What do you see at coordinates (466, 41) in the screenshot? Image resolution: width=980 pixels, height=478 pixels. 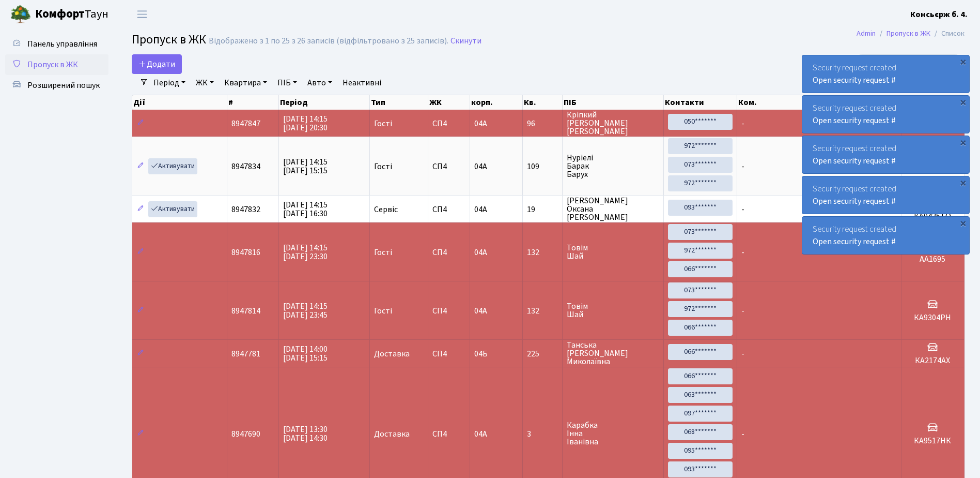 I see `a: Скинути` at bounding box center [466, 41].